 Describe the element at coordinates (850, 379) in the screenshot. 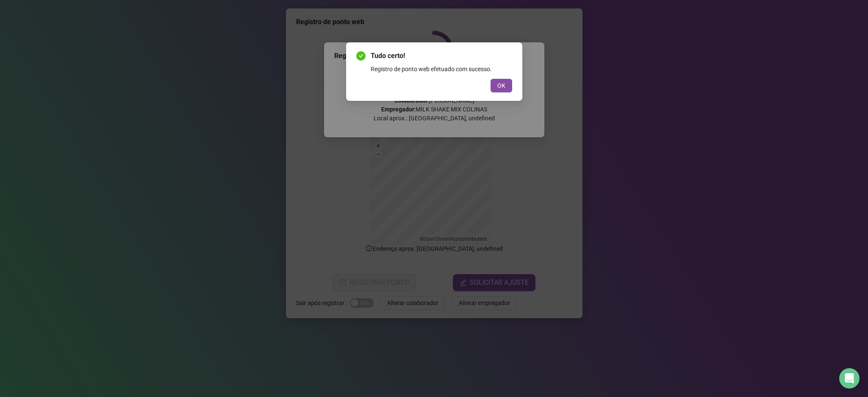

I see `div: Open Intercom Messenger` at that location.